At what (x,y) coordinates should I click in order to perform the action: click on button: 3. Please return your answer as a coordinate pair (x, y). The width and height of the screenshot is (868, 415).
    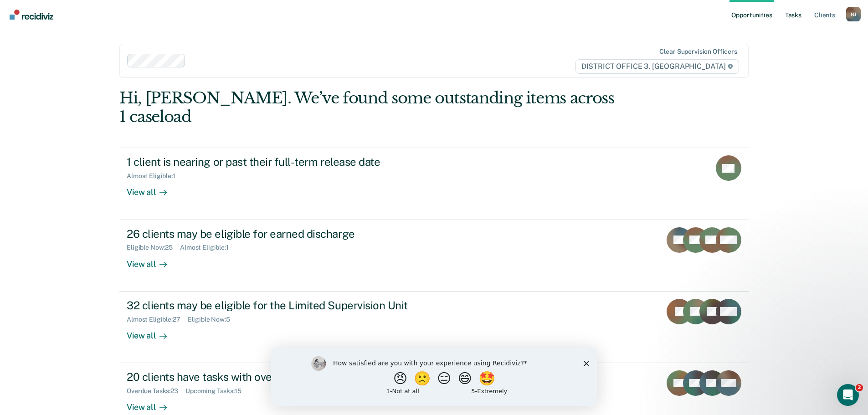
    Looking at the image, I should click on (173, 32).